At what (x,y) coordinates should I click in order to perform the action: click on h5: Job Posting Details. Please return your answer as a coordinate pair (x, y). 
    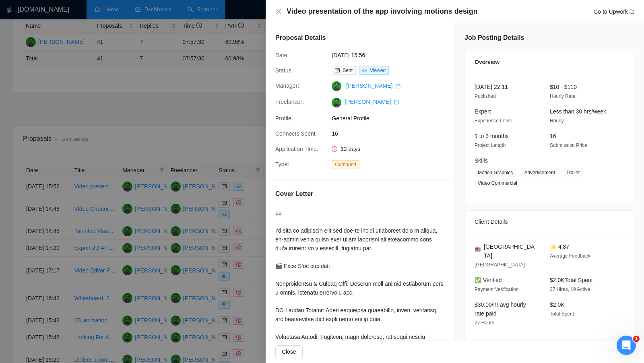
    Looking at the image, I should click on (494, 38).